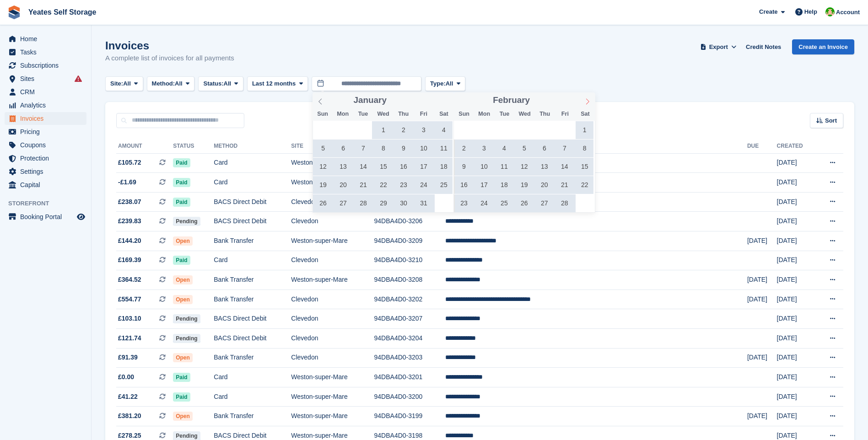 This screenshot has height=440, width=868. Describe the element at coordinates (564, 203) in the screenshot. I see `span: February 28, 2025` at that location.